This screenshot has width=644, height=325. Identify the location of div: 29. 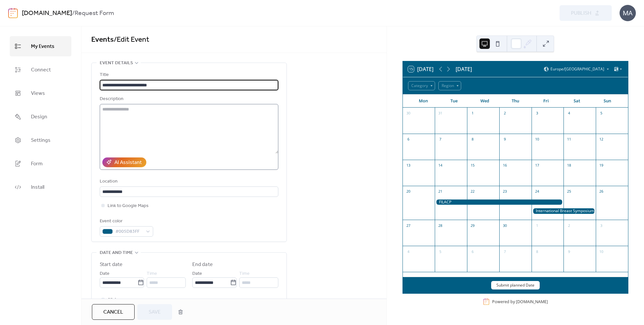
(472, 226).